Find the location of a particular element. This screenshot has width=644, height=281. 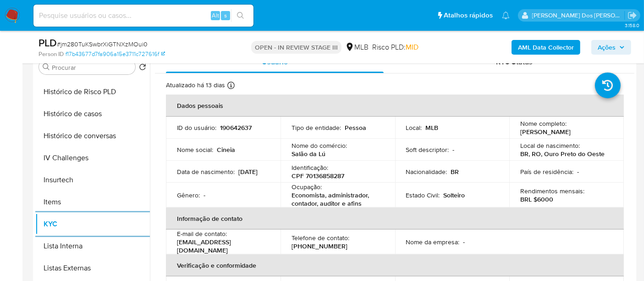

button: KYC is located at coordinates (93, 224).